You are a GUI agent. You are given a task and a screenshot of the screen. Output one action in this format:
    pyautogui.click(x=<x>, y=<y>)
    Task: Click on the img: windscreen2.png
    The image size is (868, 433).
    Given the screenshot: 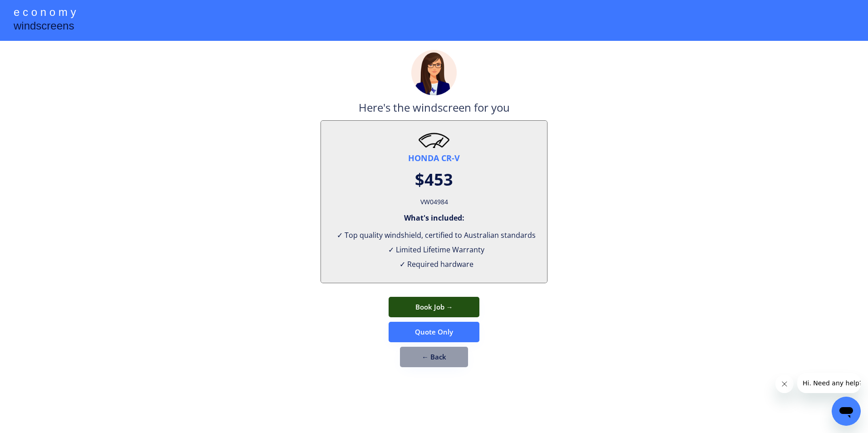 What is the action you would take?
    pyautogui.click(x=434, y=140)
    